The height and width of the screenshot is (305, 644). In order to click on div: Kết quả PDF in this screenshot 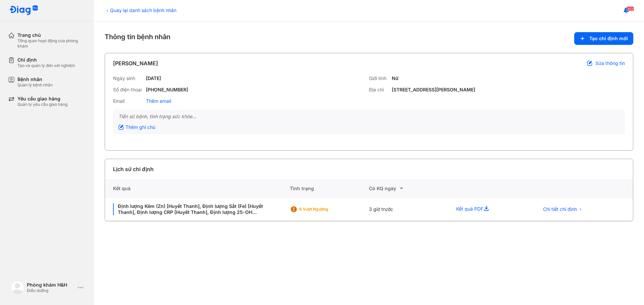, I will do `click(489, 209)`.